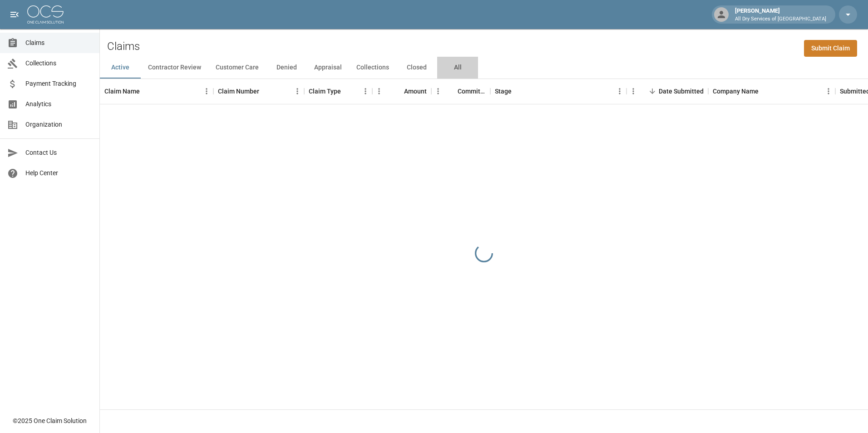 This screenshot has width=868, height=433. I want to click on h2: Claims, so click(123, 47).